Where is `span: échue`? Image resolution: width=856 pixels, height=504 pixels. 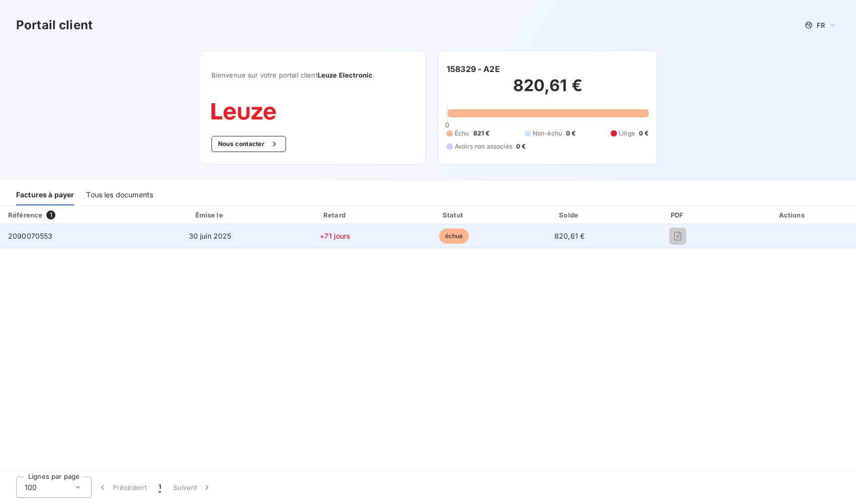
span: échue is located at coordinates (454, 236).